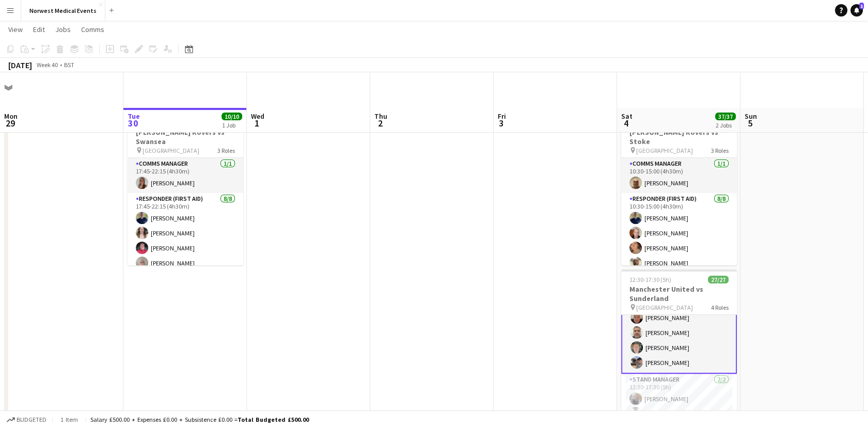  I want to click on span: Mon, so click(11, 116).